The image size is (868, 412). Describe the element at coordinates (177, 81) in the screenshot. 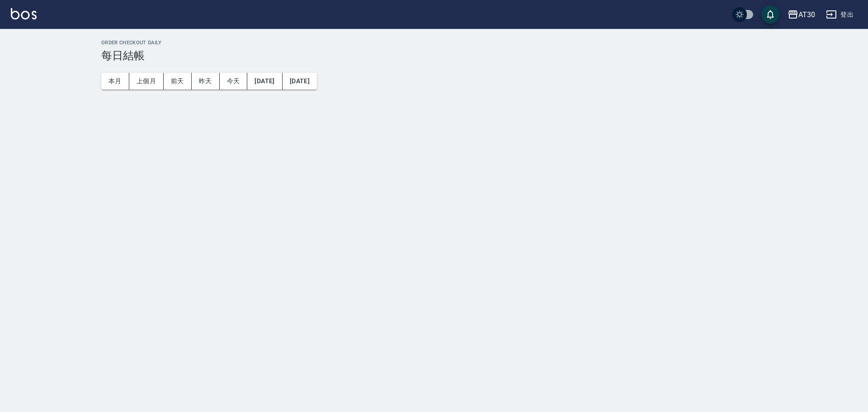

I see `button: 前天` at that location.